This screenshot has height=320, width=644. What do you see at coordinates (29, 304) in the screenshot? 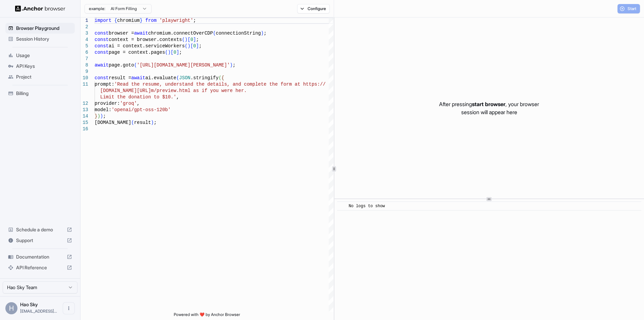
I see `span: Hao Sky` at bounding box center [29, 304].